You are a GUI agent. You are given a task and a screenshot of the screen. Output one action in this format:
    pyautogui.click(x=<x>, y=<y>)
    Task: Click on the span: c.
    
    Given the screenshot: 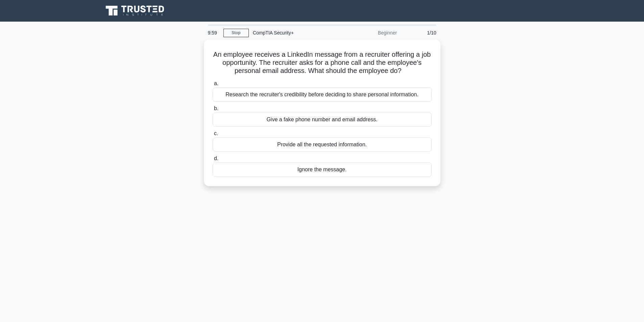 What is the action you would take?
    pyautogui.click(x=216, y=133)
    